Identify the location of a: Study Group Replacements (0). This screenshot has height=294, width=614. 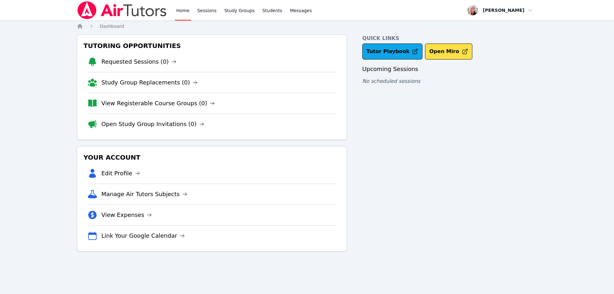
(149, 83).